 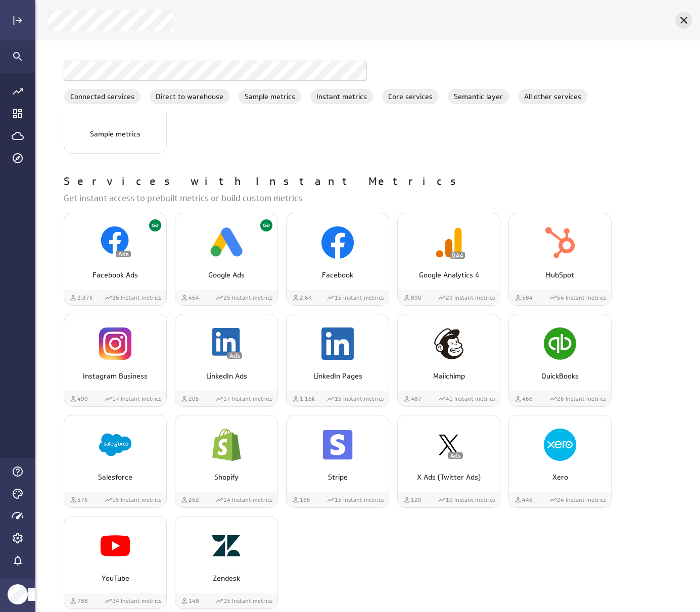 I want to click on div: Shopify, so click(x=226, y=461).